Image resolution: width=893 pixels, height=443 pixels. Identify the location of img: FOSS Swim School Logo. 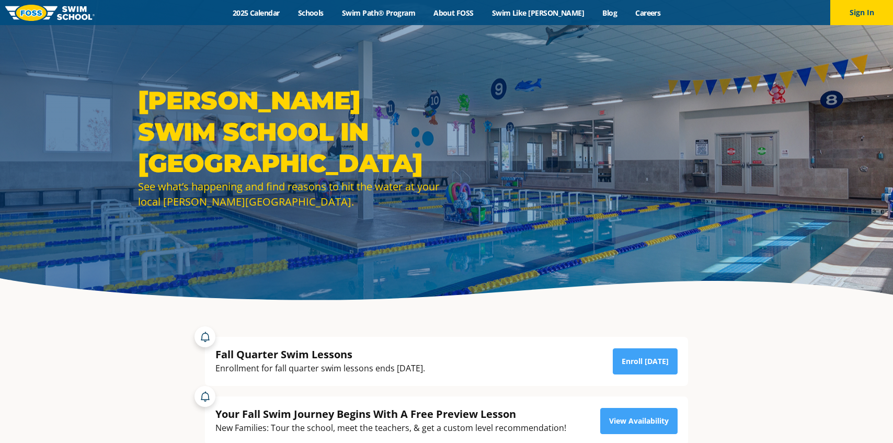
(50, 13).